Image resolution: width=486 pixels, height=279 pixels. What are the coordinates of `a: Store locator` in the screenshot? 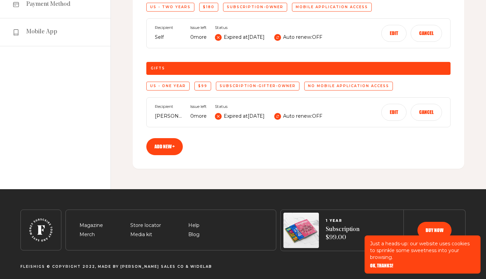 It's located at (146, 226).